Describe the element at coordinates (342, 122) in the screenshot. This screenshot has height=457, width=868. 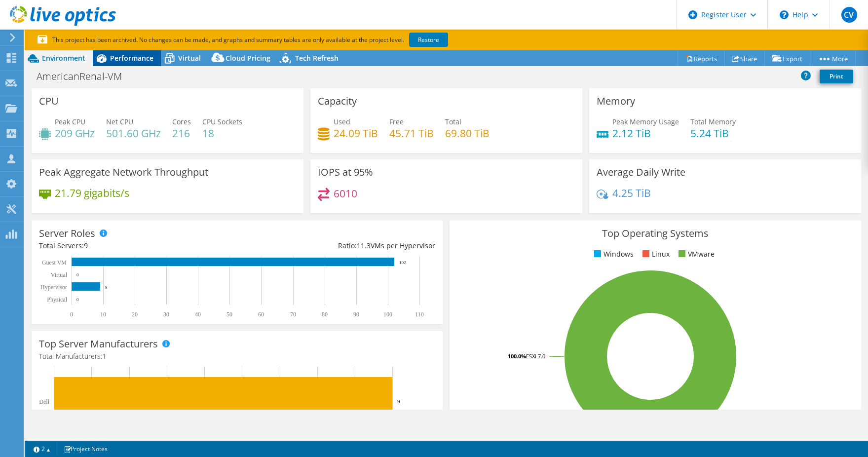
I see `span: Used` at that location.